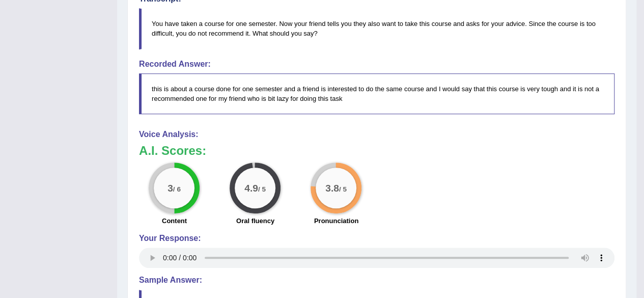  I want to click on h4: Recorded Answer:, so click(377, 64).